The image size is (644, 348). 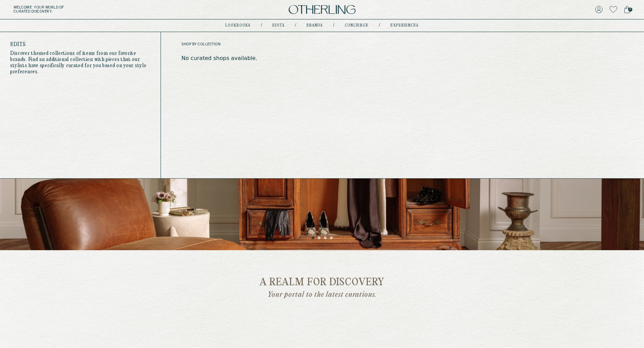 What do you see at coordinates (257, 58) in the screenshot?
I see `li: No curated shops available.` at bounding box center [257, 58].